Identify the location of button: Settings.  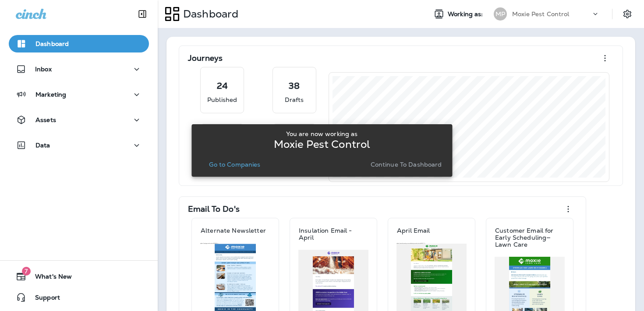
(627, 14).